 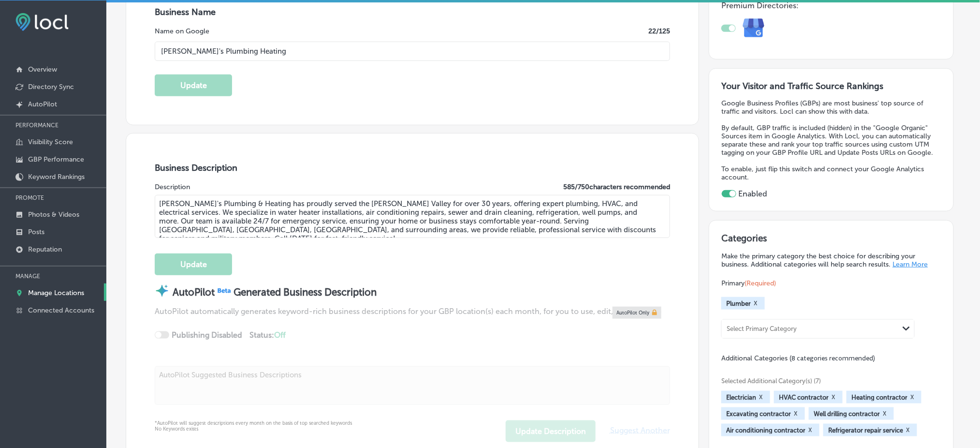 What do you see at coordinates (866, 430) in the screenshot?
I see `span: Refrigerator repair service` at bounding box center [866, 430].